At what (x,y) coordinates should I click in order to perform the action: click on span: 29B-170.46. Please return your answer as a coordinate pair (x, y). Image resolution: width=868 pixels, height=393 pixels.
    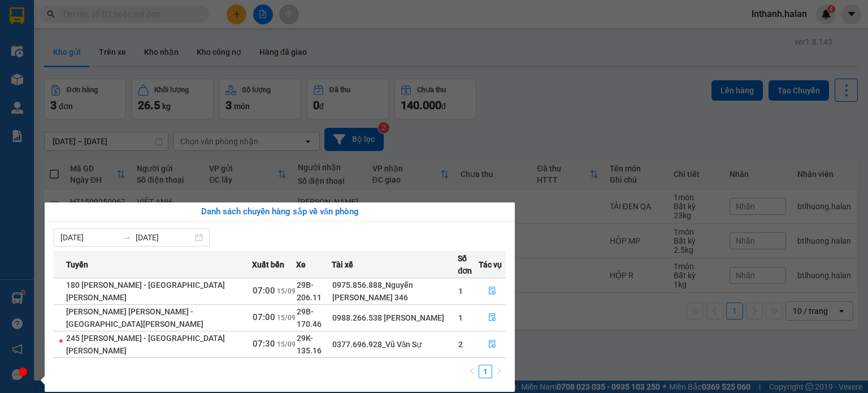
    Looking at the image, I should click on (309, 318).